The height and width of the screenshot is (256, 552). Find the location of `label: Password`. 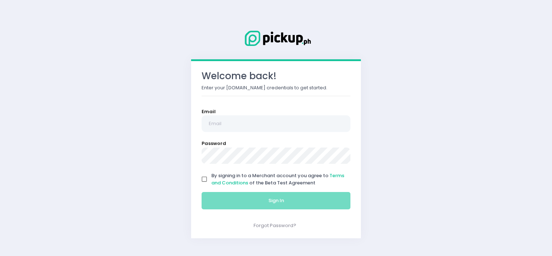

label: Password is located at coordinates (214, 143).